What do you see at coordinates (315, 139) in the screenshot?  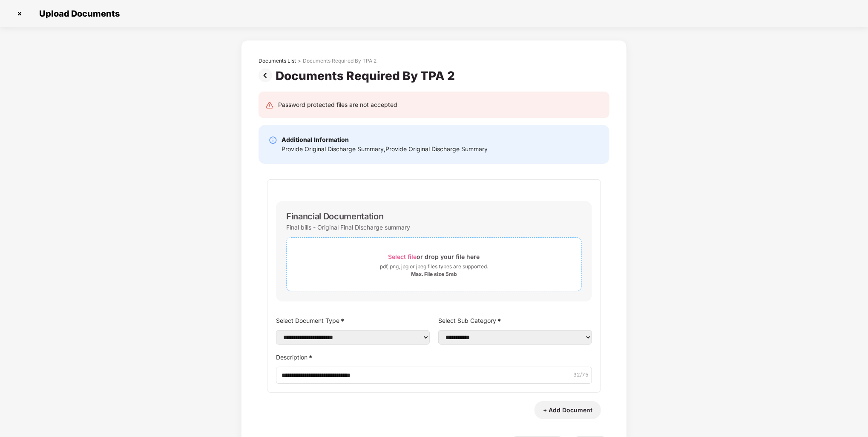 I see `b: Additional Information` at bounding box center [315, 139].